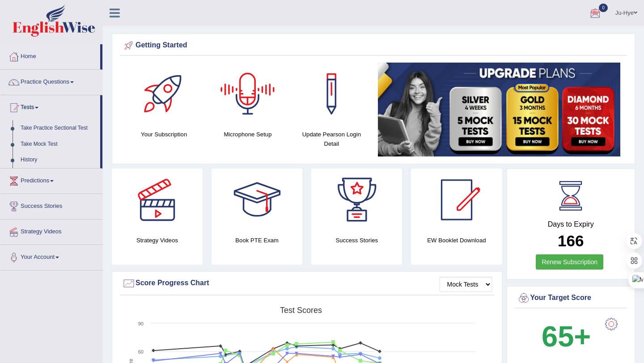 The height and width of the screenshot is (363, 644). Describe the element at coordinates (163, 134) in the screenshot. I see `h4: Your Subscription` at that location.